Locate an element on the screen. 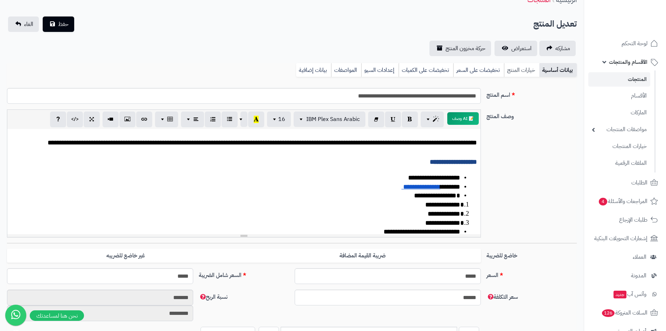 The height and width of the screenshot is (331, 666). span: المدونة is located at coordinates (639, 275).